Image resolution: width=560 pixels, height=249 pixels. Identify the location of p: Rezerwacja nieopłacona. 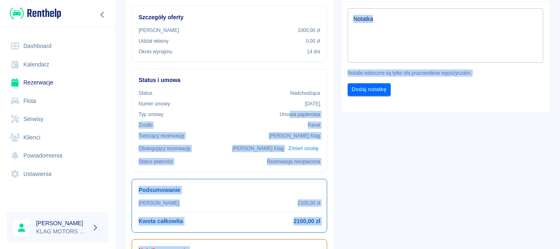
(294, 162).